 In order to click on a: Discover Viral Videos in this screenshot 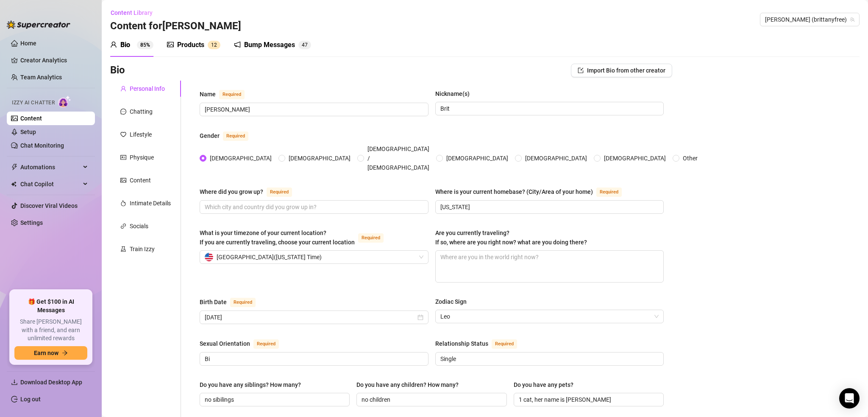, I will do `click(48, 206)`.